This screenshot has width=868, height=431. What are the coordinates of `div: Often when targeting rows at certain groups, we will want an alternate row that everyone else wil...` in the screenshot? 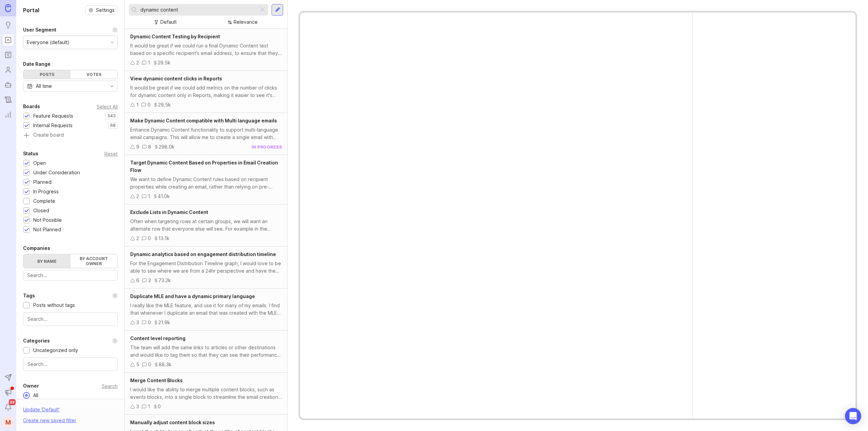 It's located at (206, 225).